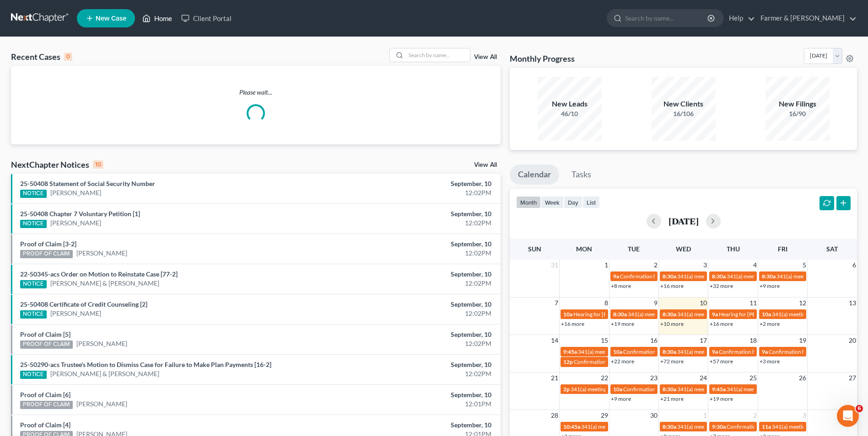  I want to click on span: Fri, so click(783, 249).